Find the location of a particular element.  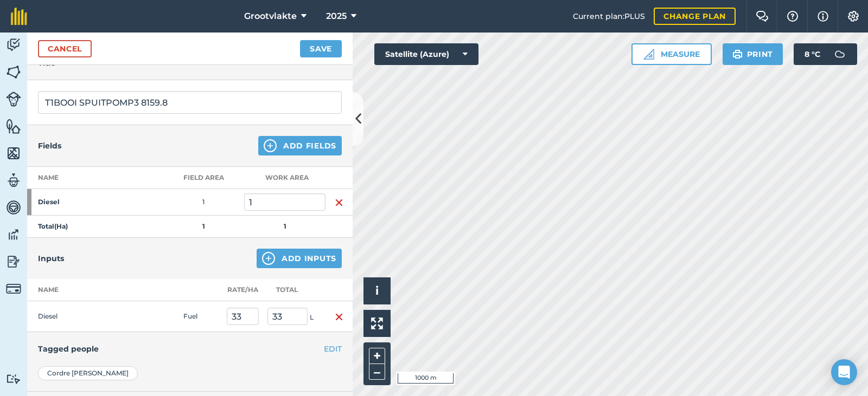

img: fieldmargin Logo is located at coordinates (19, 16).